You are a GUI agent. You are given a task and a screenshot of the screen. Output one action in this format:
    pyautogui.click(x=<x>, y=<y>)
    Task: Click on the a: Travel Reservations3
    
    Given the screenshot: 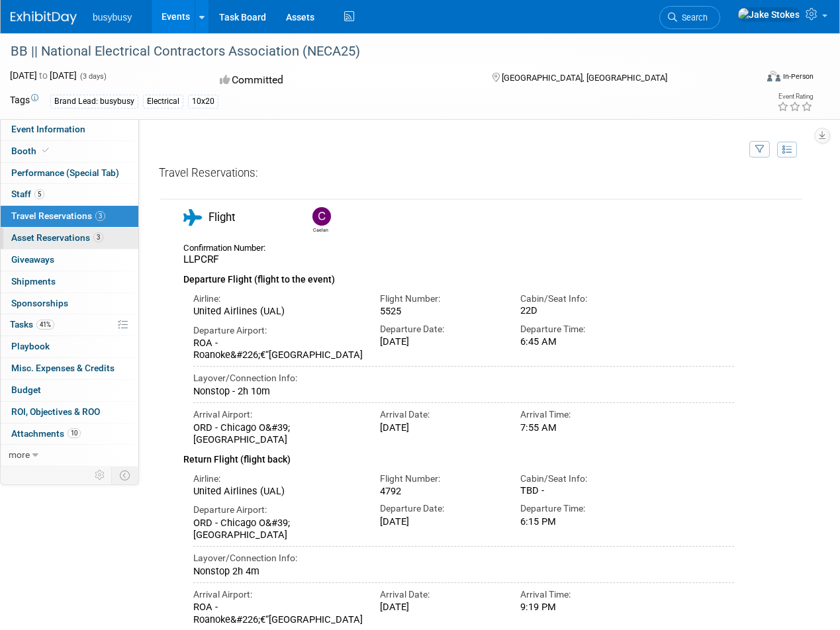 What is the action you would take?
    pyautogui.click(x=70, y=216)
    